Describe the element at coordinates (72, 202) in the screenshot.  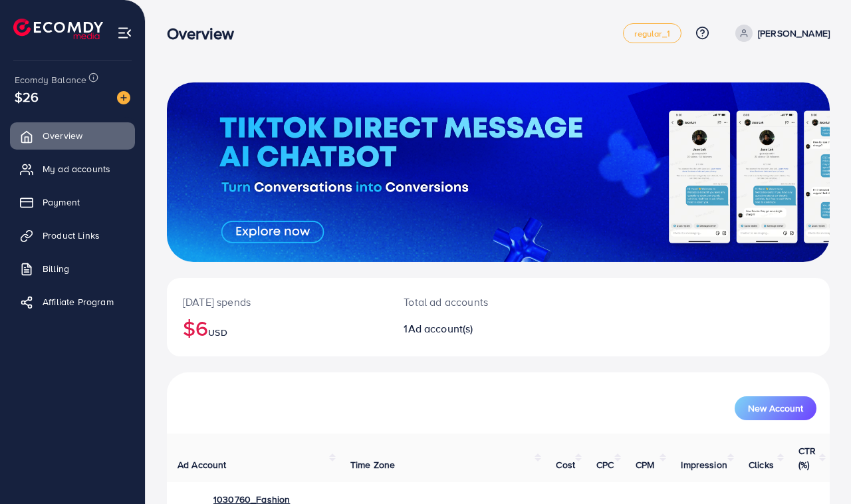
I see `a: Payment` at that location.